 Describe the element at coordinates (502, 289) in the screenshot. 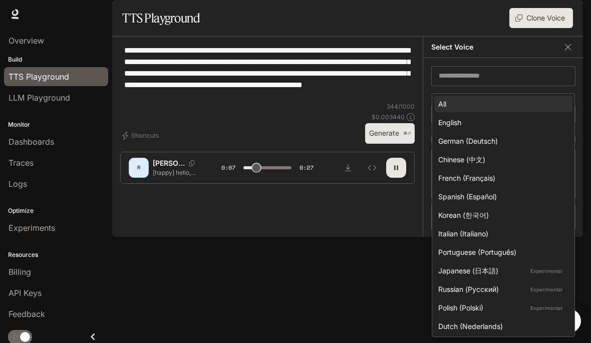

I see `div: Russian (Русский)` at that location.